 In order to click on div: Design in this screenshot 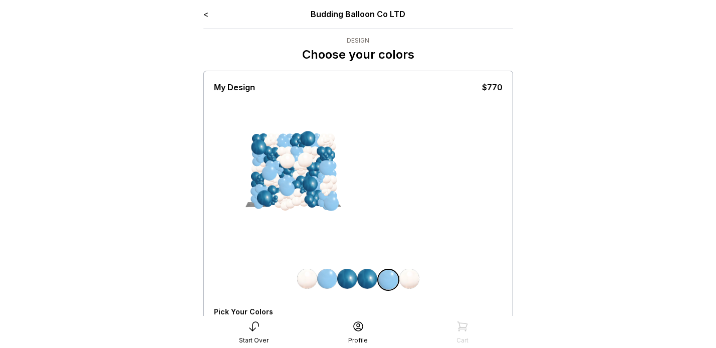, I will do `click(358, 41)`.